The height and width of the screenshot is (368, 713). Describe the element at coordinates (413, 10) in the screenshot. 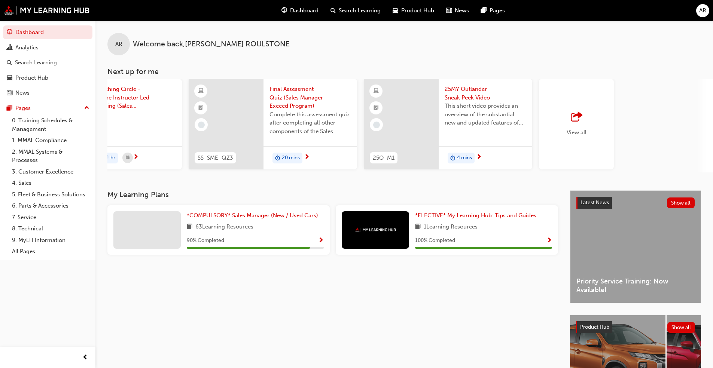

I see `a: car-iconProduct Hub` at that location.